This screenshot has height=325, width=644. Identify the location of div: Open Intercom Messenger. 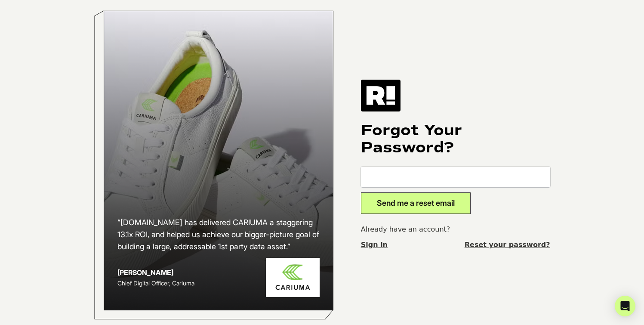
(625, 306).